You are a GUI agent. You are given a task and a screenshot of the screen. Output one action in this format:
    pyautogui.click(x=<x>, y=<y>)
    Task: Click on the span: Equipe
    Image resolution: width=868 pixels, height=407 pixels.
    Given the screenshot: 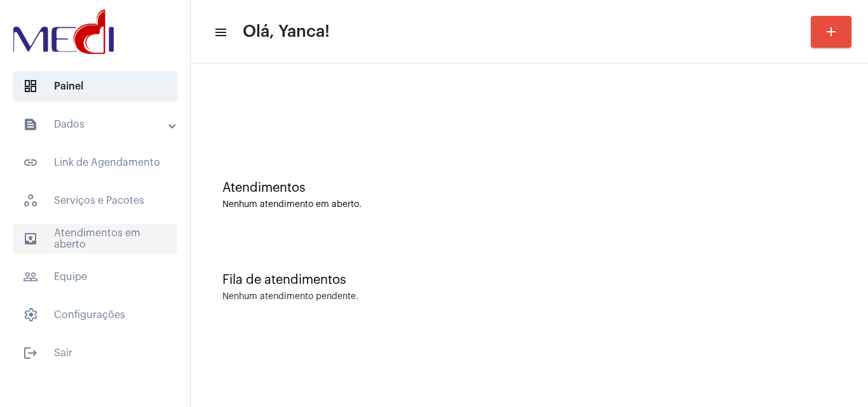 What is the action you would take?
    pyautogui.click(x=95, y=277)
    